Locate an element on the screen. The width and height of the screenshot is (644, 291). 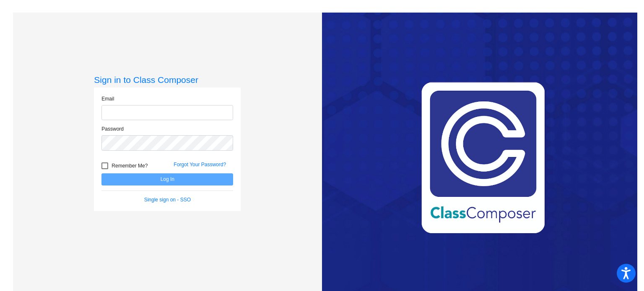
a: Forgot Your Password? is located at coordinates (200, 165).